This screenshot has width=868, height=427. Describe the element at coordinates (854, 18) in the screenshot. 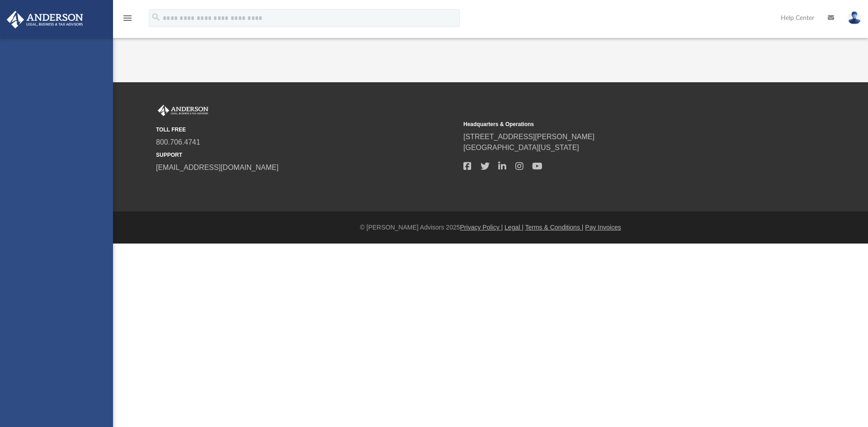

I see `img: User Pic` at that location.